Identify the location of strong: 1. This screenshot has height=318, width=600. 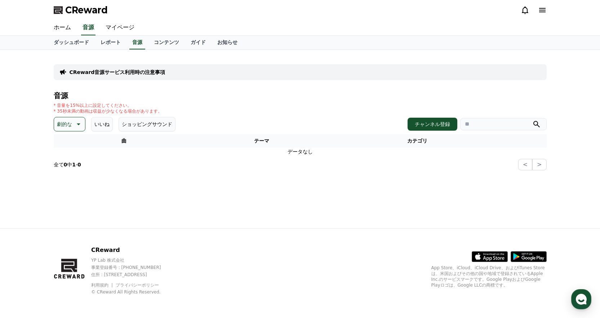
(74, 164).